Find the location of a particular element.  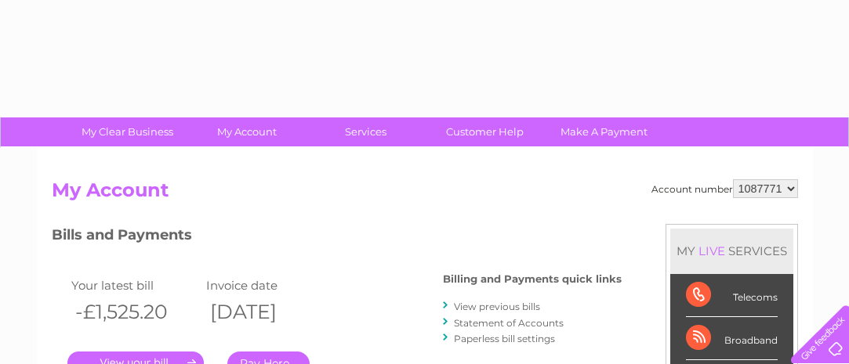

a: My Account is located at coordinates (246, 132).